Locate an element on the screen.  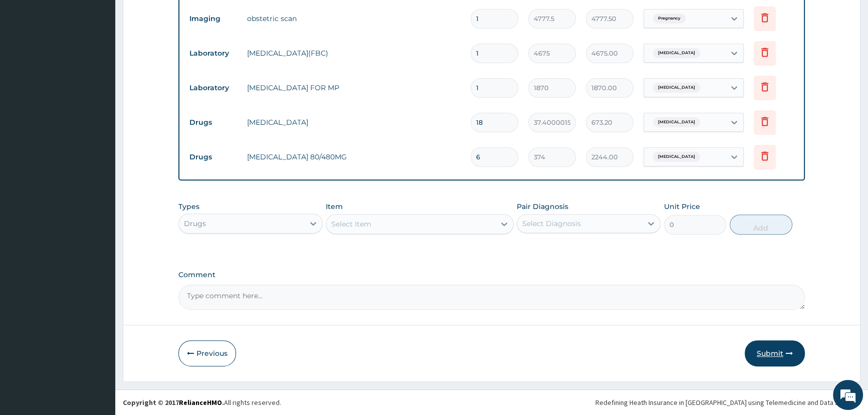
div: Select Item is located at coordinates (352, 224).